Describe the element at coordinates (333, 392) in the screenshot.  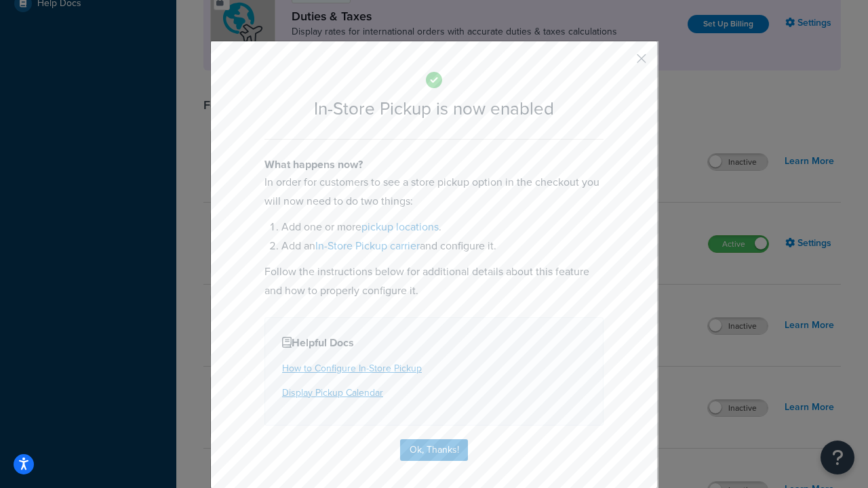
I see `a: Display Pickup Calendar` at that location.